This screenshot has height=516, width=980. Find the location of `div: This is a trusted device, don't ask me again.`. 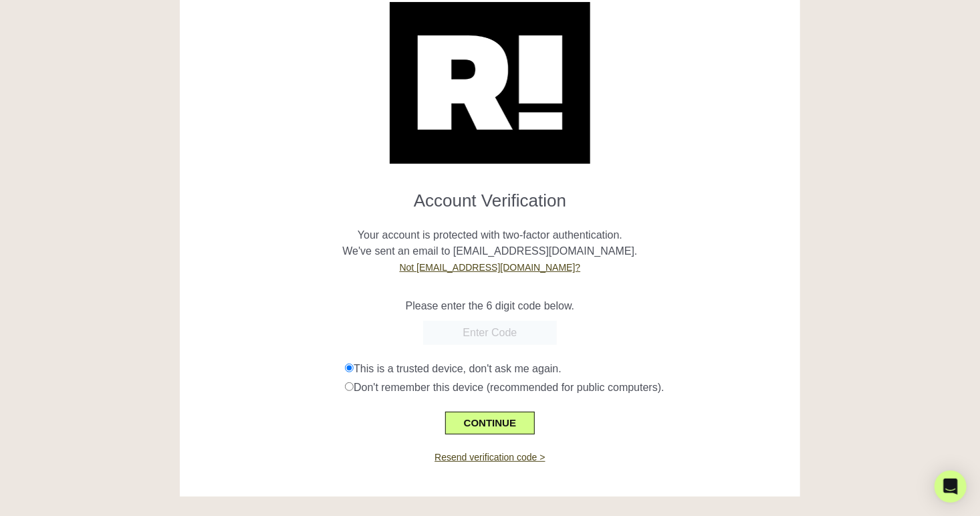

div: This is a trusted device, don't ask me again. is located at coordinates (567, 369).